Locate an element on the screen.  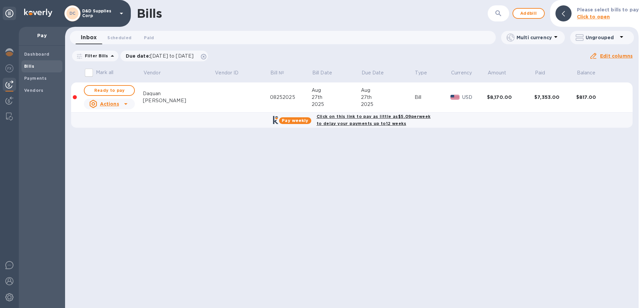
b: DC is located at coordinates (73, 13).